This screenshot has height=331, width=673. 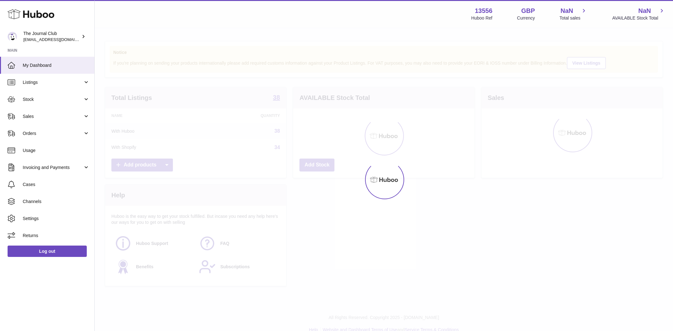 I want to click on span: Settings, so click(x=56, y=219).